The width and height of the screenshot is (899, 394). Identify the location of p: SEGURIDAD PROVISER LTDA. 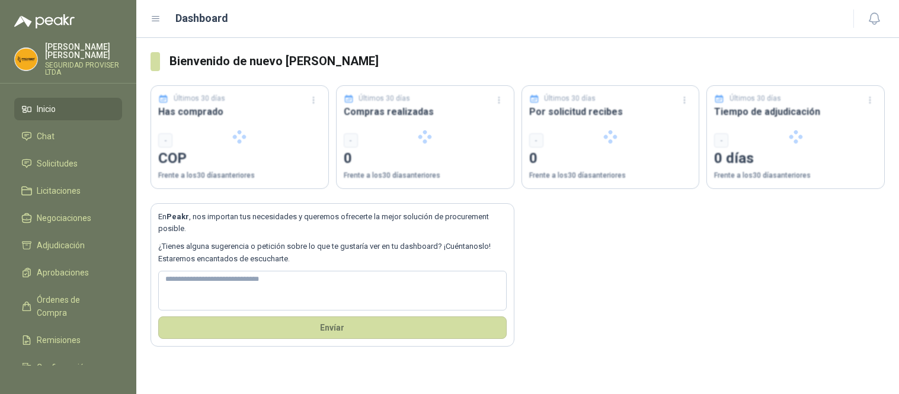
(84, 69).